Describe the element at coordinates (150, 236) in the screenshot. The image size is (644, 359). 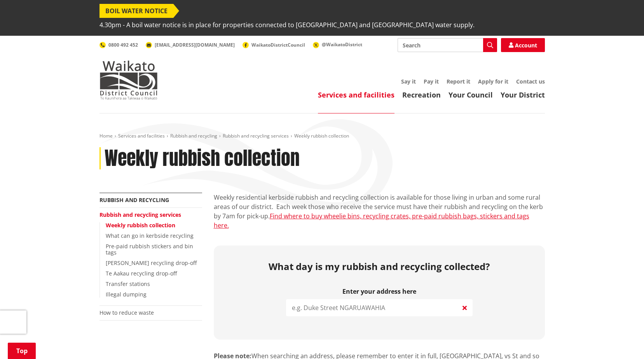
I see `a: What can go in kerbside recycling` at that location.